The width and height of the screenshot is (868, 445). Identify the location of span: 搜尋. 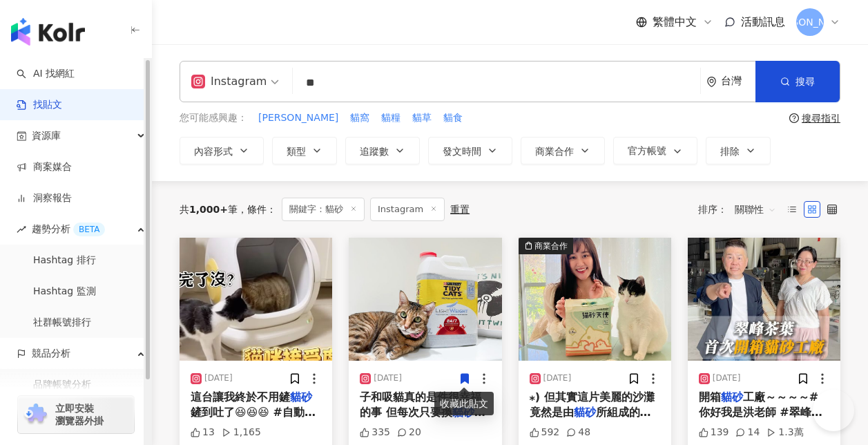
(805, 82).